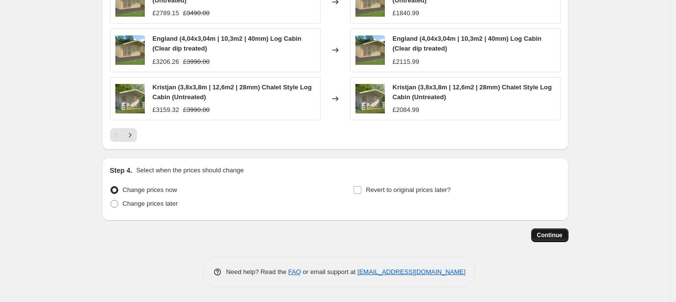 Image resolution: width=676 pixels, height=302 pixels. I want to click on div: £3159.32, so click(166, 110).